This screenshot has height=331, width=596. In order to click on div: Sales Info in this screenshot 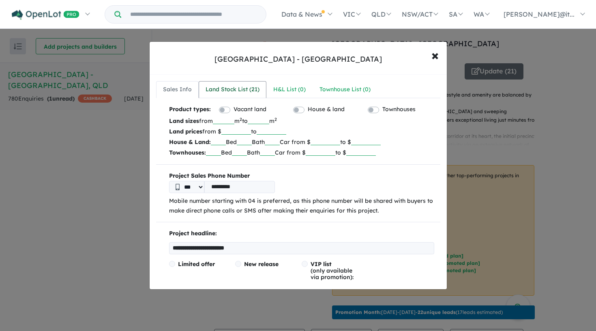, I will do `click(177, 90)`.